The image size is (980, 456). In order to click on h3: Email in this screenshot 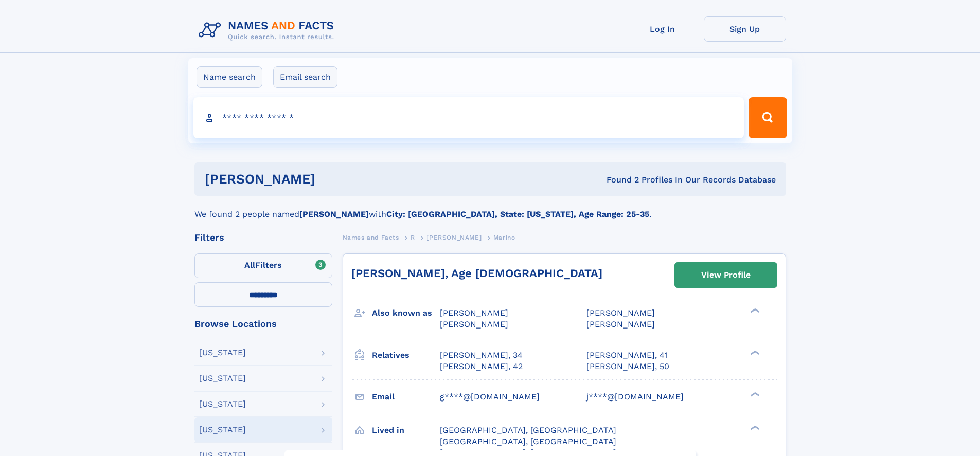, I will do `click(406, 397)`.